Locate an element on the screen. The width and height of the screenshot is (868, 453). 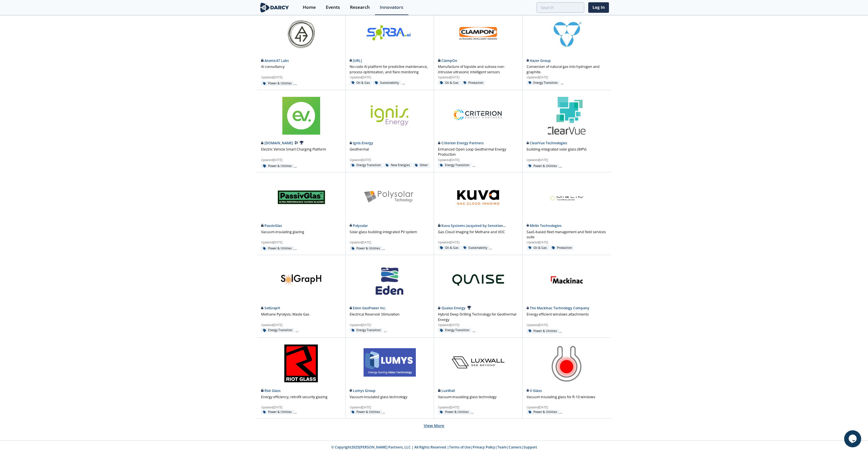
img: logo-wide.svg is located at coordinates (274, 7).